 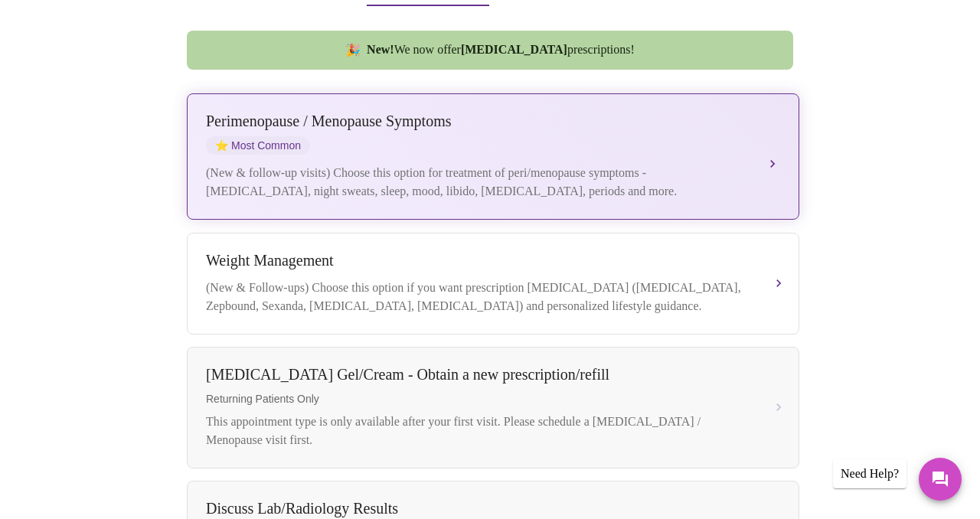 What do you see at coordinates (478, 509) in the screenshot?
I see `div: Discuss Lab/Radiology Results` at bounding box center [478, 509].